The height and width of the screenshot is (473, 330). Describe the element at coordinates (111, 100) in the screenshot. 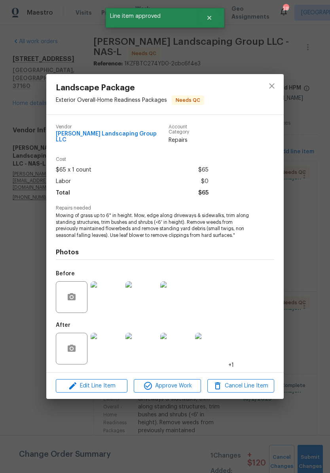

I see `span: Exterior Overall - Home Readiness Packages` at that location.